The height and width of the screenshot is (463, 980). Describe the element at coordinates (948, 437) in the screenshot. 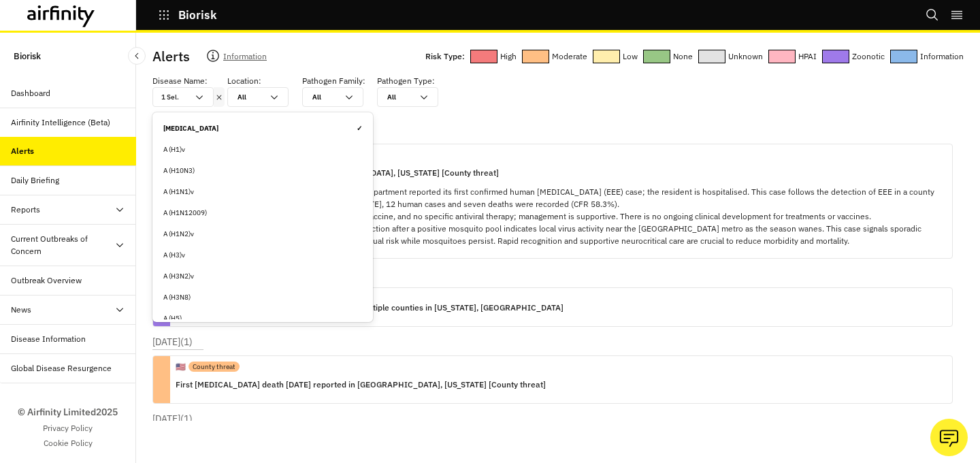

I see `button: Ask our analysts` at that location.